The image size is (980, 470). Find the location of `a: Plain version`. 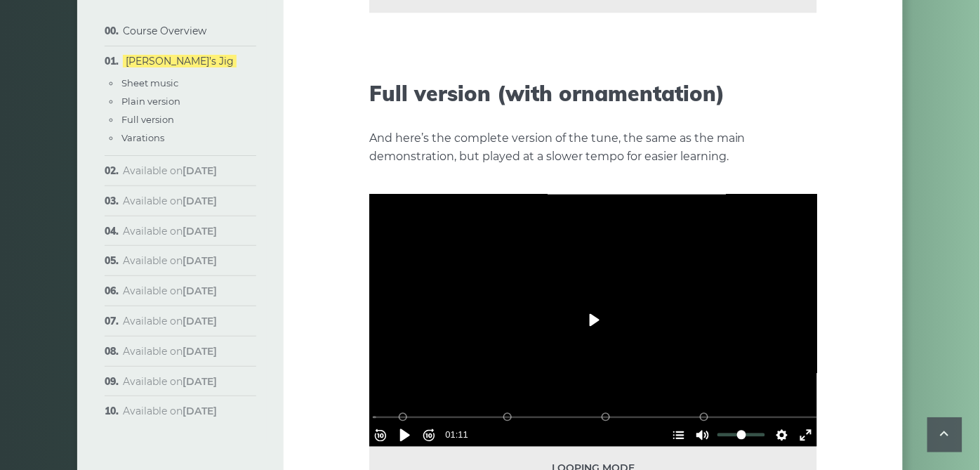

a: Plain version is located at coordinates (151, 101).